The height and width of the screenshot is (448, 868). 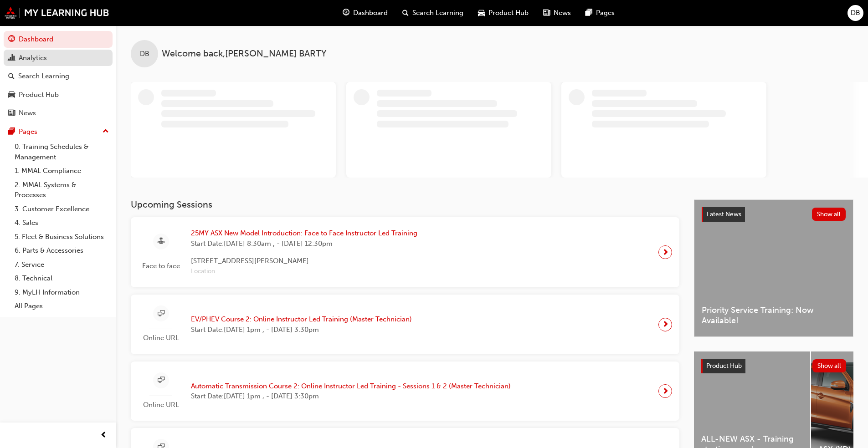 I want to click on a: 5. Fleet & Business Solutions, so click(x=61, y=236).